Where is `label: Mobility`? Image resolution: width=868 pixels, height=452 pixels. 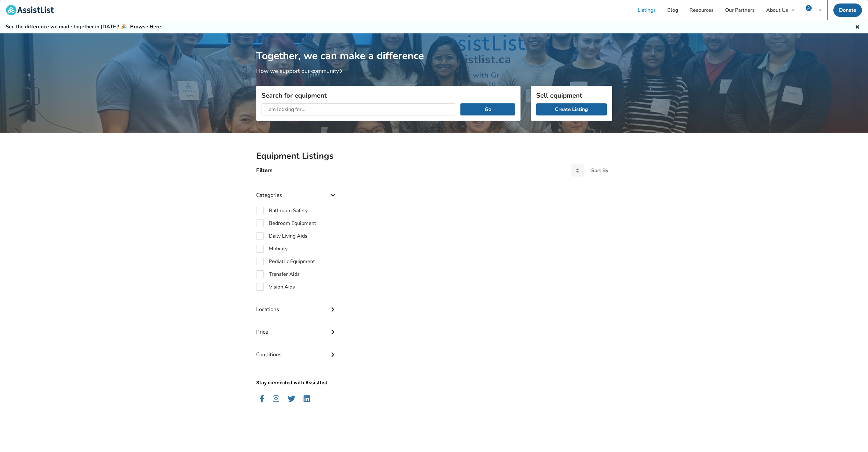 label: Mobility is located at coordinates (272, 249).